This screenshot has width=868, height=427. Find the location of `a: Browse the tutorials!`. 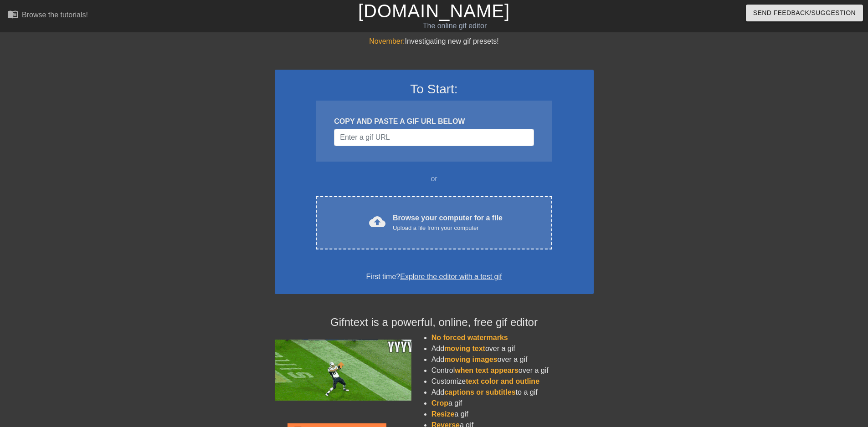

a: Browse the tutorials! is located at coordinates (47, 16).